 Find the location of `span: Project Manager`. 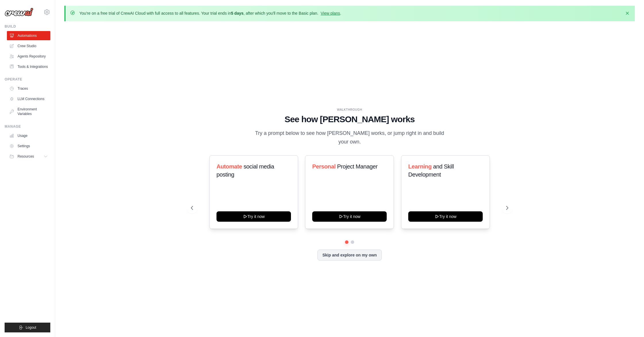

span: Project Manager is located at coordinates (358, 167).